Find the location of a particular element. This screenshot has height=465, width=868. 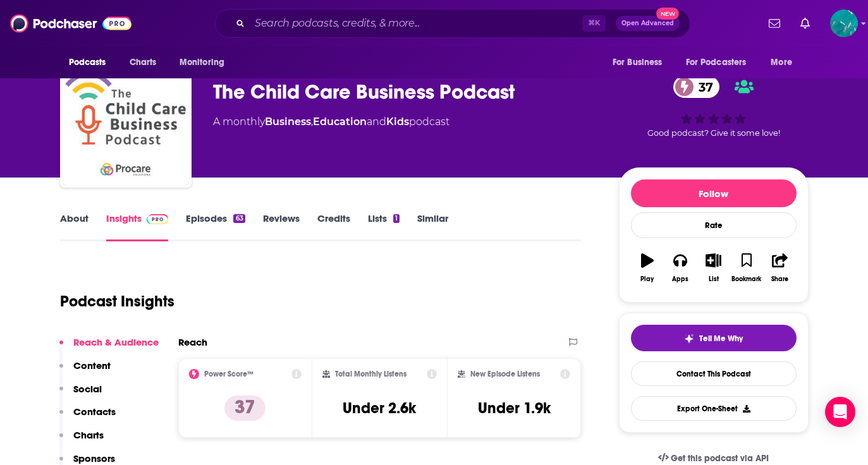

a: Charts is located at coordinates (142, 63).